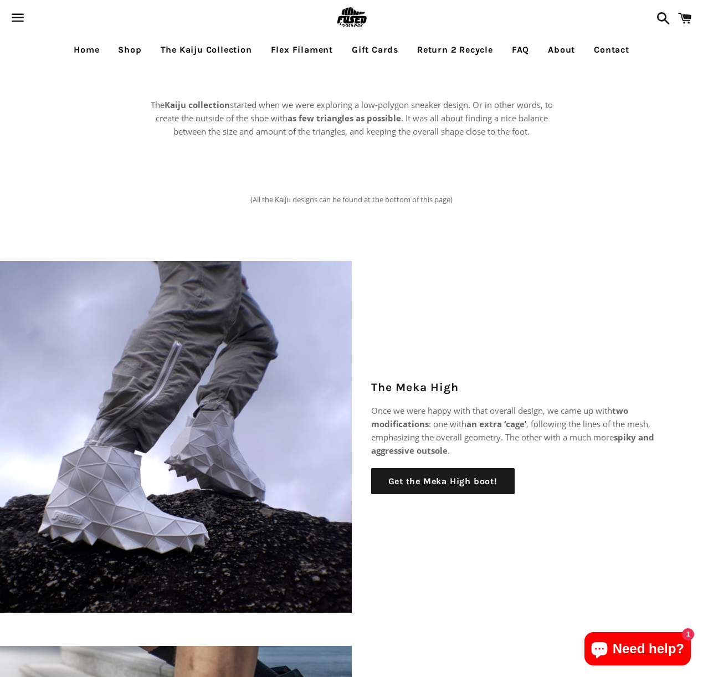 The image size is (703, 677). Describe the element at coordinates (197, 105) in the screenshot. I see `strong: Kaiju collection` at that location.